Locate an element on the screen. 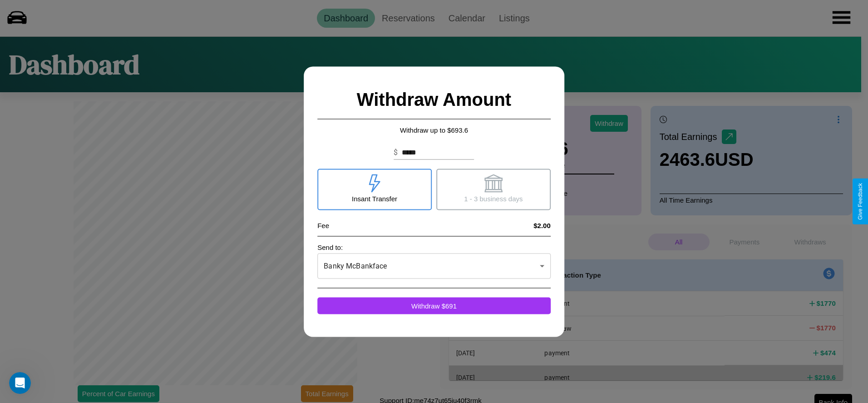  div: Banky McBankface is located at coordinates (434, 266).